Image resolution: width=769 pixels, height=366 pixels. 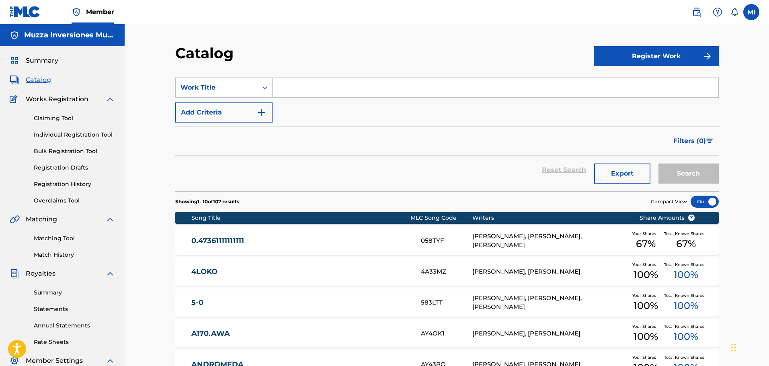 What do you see at coordinates (668, 218) in the screenshot?
I see `span: Share Amounts` at bounding box center [668, 218].